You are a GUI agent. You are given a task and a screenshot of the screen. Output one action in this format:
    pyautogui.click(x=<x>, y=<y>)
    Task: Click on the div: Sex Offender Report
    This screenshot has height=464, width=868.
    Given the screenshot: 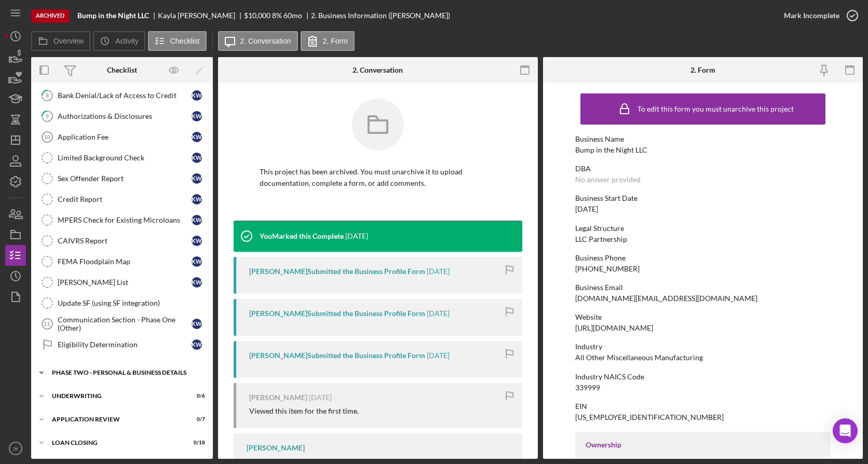 What is the action you would take?
    pyautogui.click(x=125, y=179)
    